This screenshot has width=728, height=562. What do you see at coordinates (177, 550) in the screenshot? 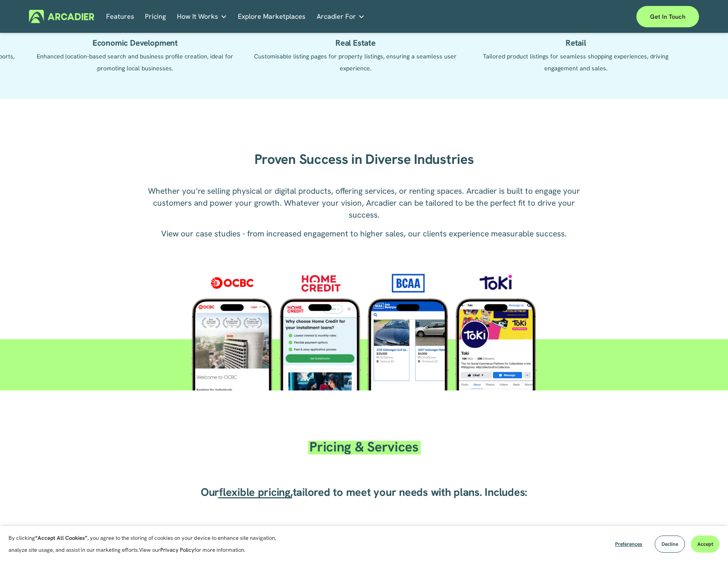
I see `a: Privacy Policy` at bounding box center [177, 550].